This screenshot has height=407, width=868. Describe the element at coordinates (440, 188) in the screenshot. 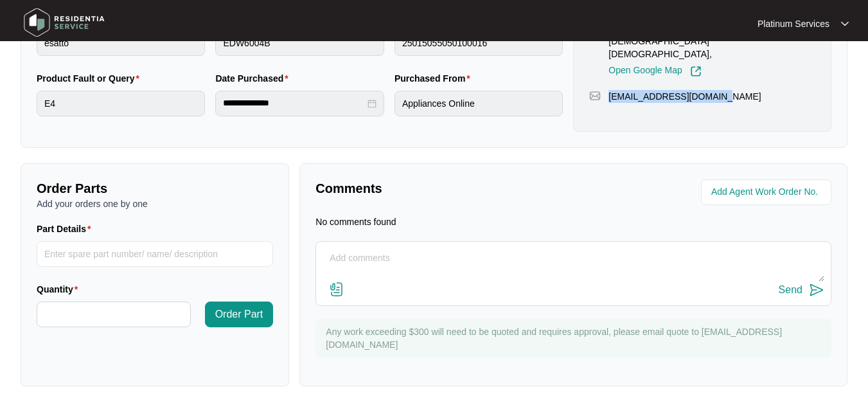

I see `p: Comments` at that location.